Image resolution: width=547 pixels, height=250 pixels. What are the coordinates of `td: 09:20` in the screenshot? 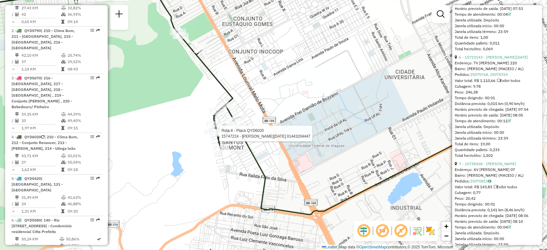 It's located at (83, 211).